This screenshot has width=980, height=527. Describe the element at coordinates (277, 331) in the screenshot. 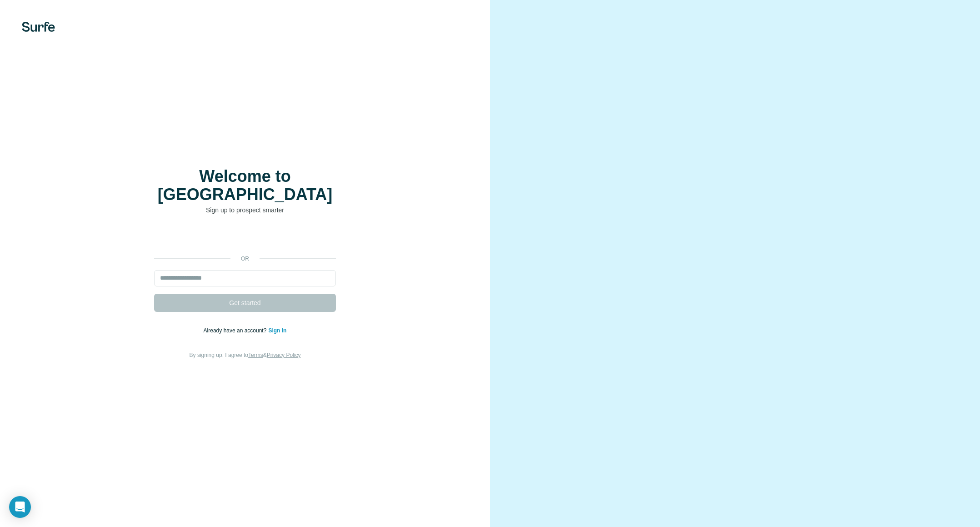

I see `a: Sign in` at that location.